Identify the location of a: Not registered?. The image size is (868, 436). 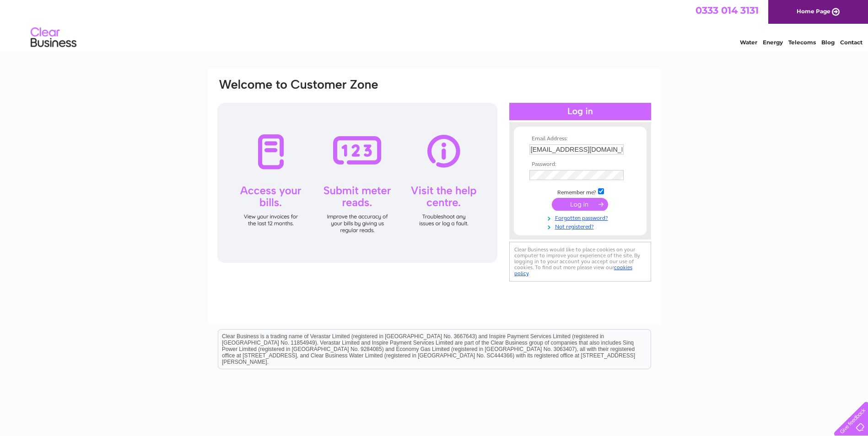
(581, 226).